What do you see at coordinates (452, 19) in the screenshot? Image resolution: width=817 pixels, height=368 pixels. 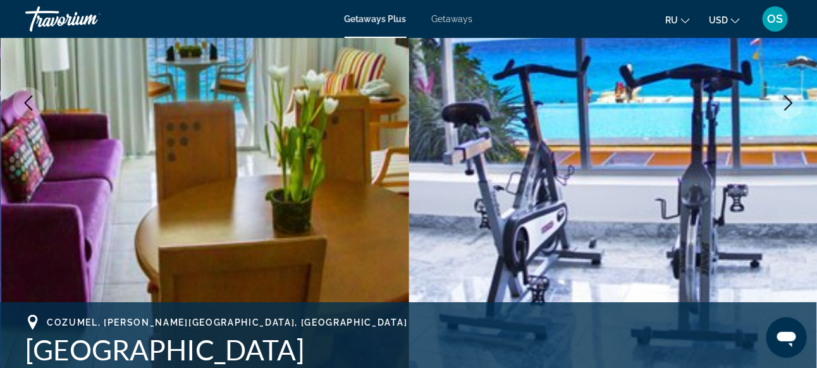 I see `span: Getaways` at bounding box center [452, 19].